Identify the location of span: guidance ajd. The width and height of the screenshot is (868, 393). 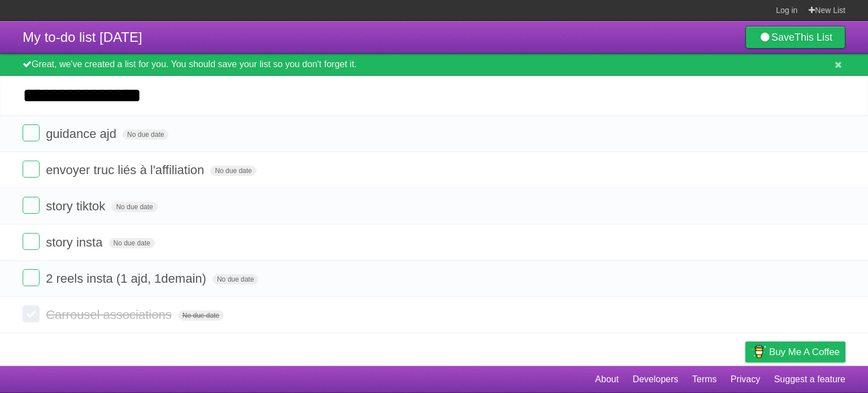
(82, 134).